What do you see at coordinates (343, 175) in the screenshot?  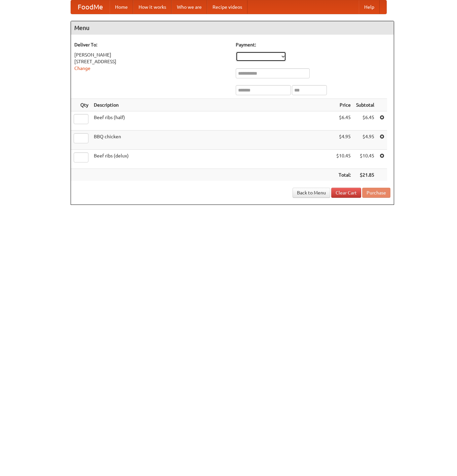 I see `th: Total:` at bounding box center [343, 175].